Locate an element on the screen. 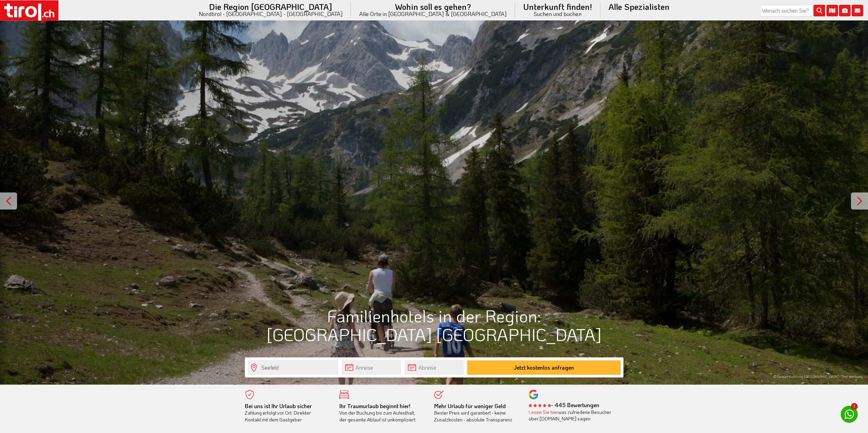 This screenshot has width=868, height=433. input: Anreise is located at coordinates (371, 368).